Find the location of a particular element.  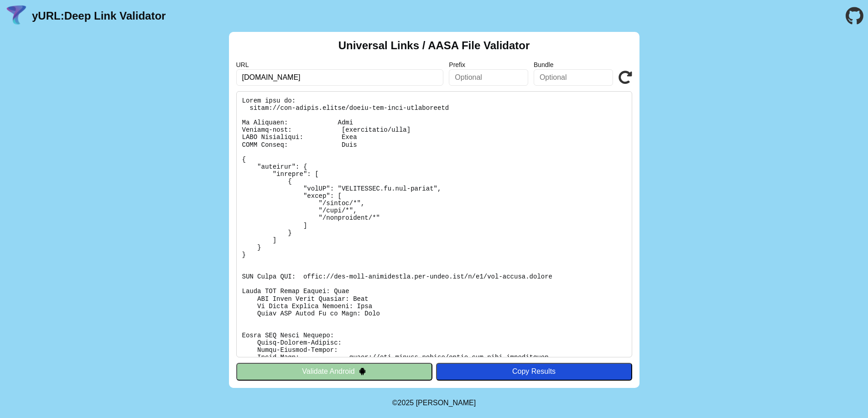

img: yURL Logo is located at coordinates (16, 16).